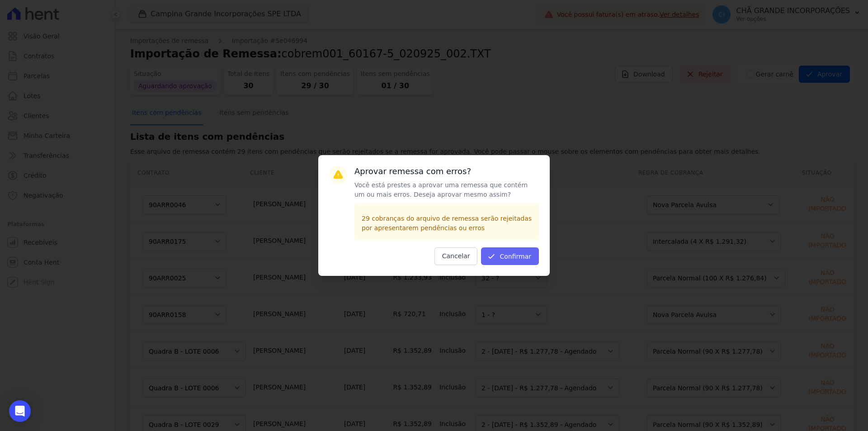 This screenshot has width=868, height=431. I want to click on button: Confirmar, so click(510, 256).